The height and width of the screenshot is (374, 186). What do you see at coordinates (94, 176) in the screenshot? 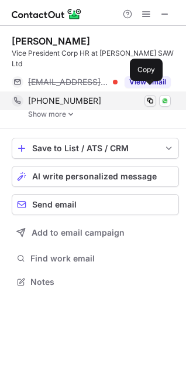
I see `span: AI write personalized message` at bounding box center [94, 176].